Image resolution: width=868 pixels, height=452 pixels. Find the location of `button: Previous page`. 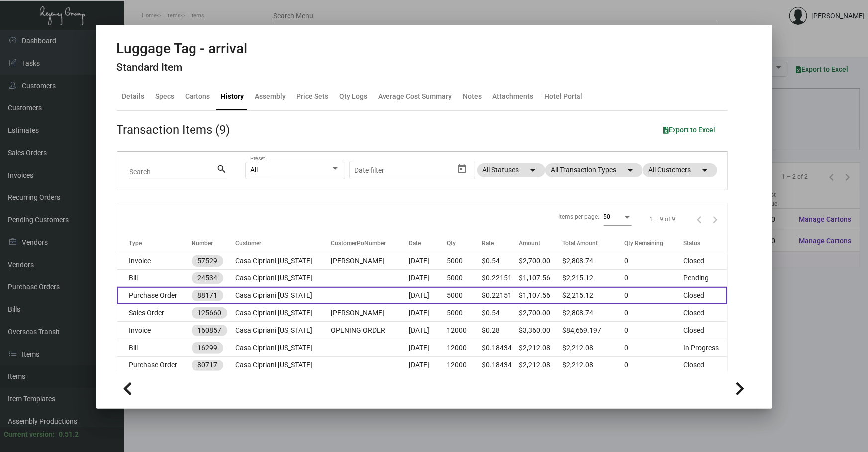

button: Previous page is located at coordinates (700, 220).